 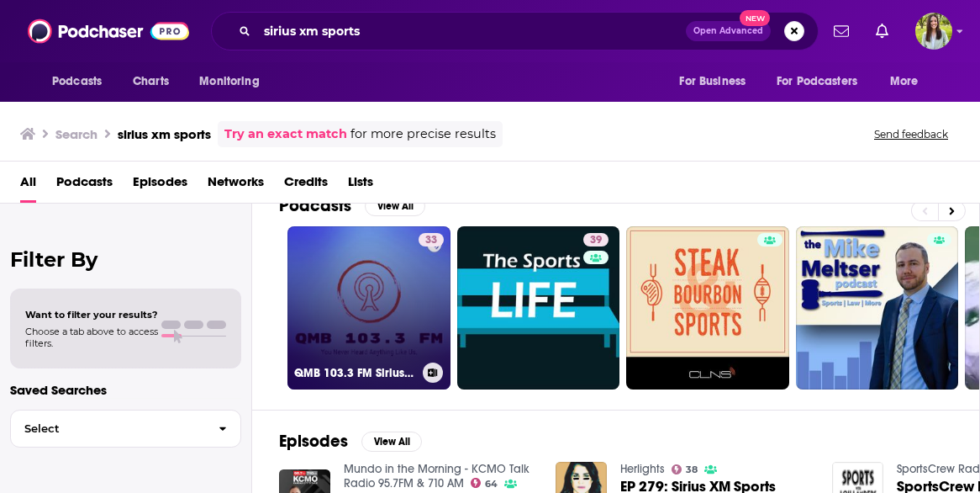 What do you see at coordinates (491, 483) in the screenshot?
I see `span: 64` at bounding box center [491, 483].